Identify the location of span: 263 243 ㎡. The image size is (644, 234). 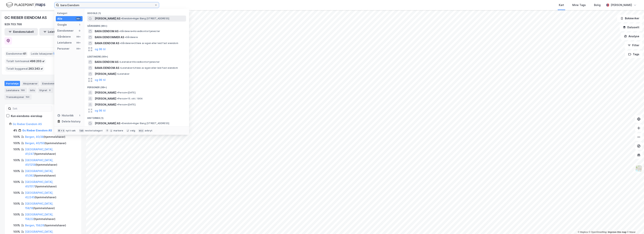
(36, 69).